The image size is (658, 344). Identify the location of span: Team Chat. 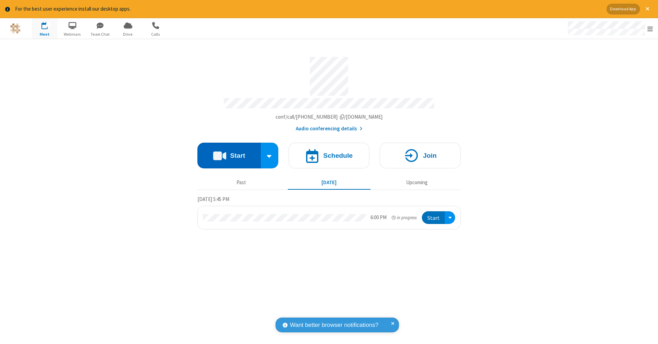
(100, 34).